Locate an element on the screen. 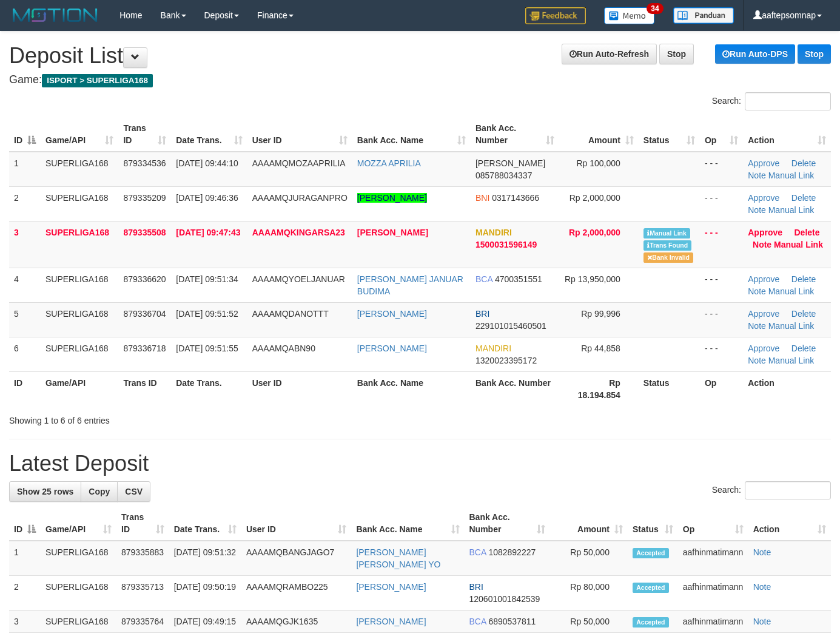 The height and width of the screenshot is (636, 840). th: Date Trans. is located at coordinates (208, 388).